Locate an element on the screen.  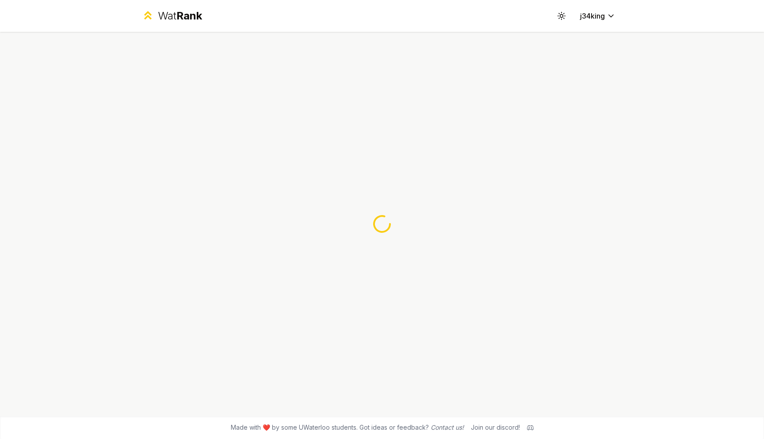
div: Join our discord! is located at coordinates (495, 427).